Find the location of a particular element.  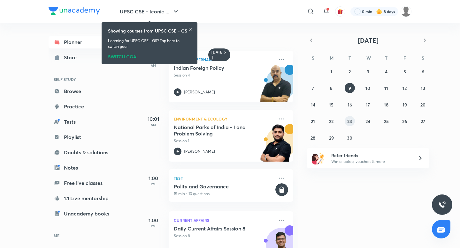

button: September 10, 2025 is located at coordinates (368, 88).